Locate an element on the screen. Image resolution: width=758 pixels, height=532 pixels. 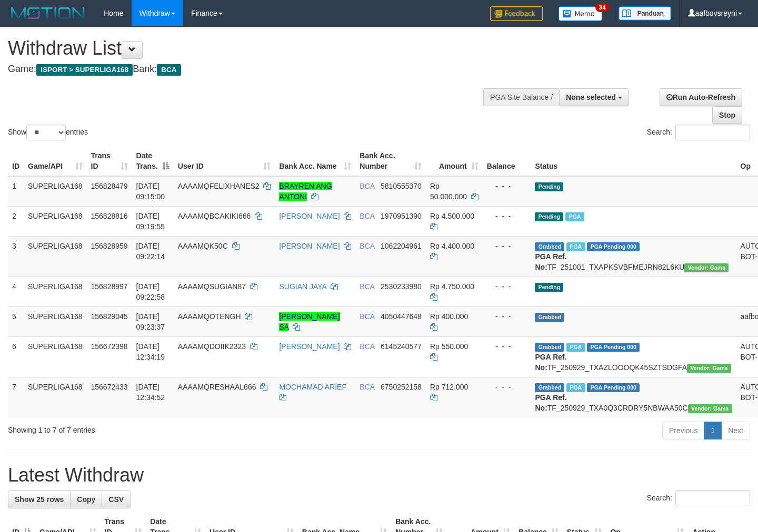
a: MOCHAMAD ARIEF is located at coordinates (312, 387).